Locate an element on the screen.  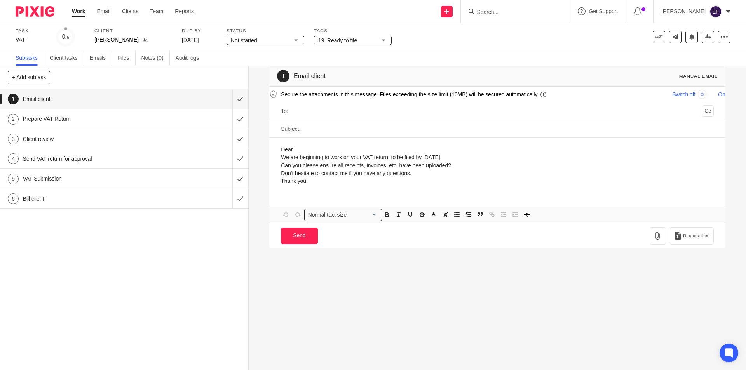
span: Get Support is located at coordinates (605, 11).